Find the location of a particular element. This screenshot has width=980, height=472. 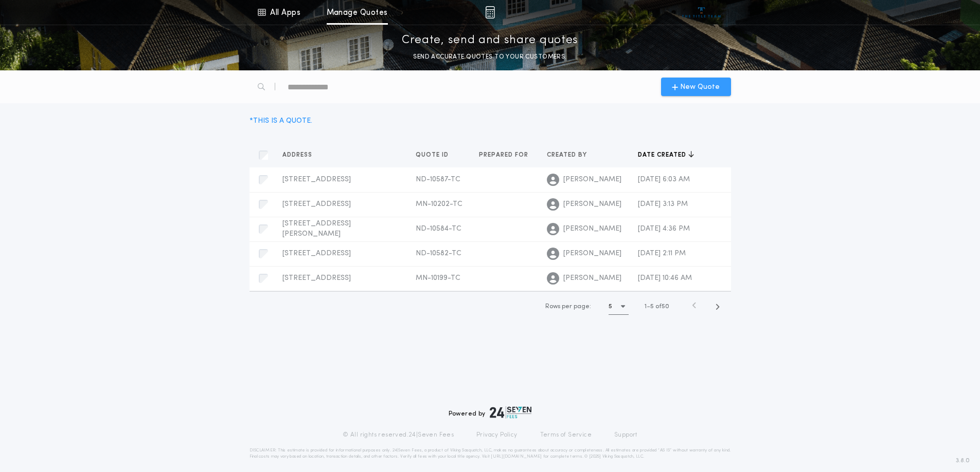

p: Create, send and share quotes is located at coordinates (490, 41).